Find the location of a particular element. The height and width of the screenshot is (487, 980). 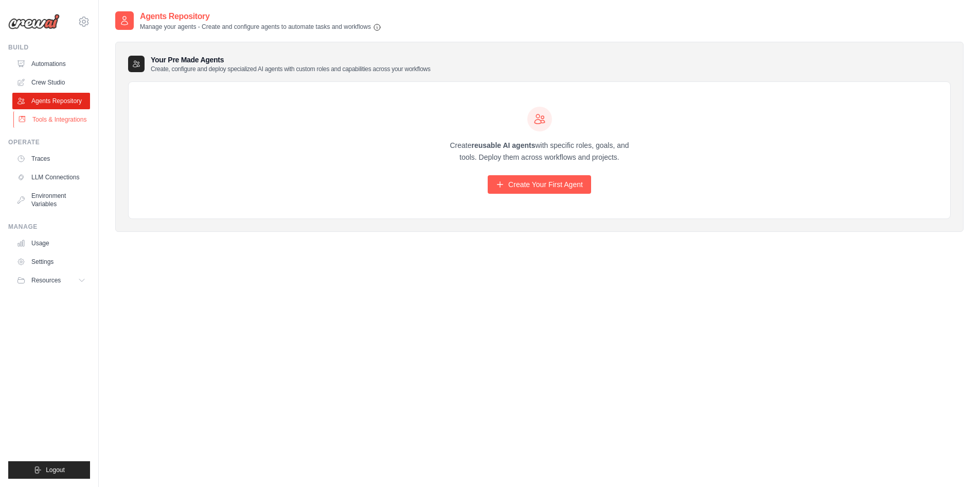

a: Traces is located at coordinates (51, 159).